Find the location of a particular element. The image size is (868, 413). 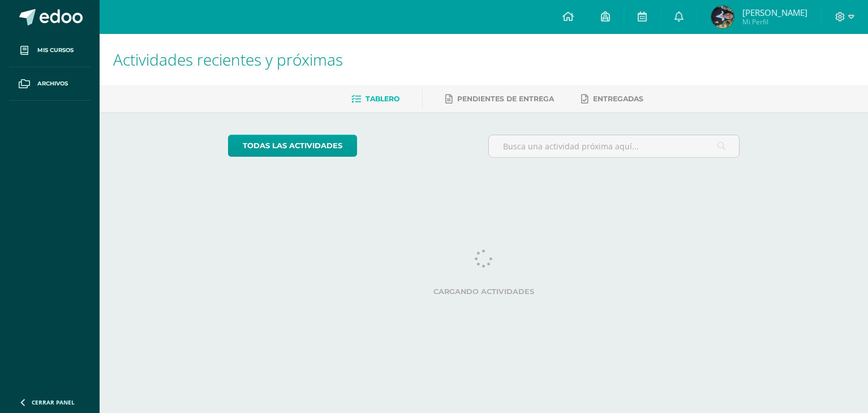

span: Actividades recientes y próximas is located at coordinates (228, 59).